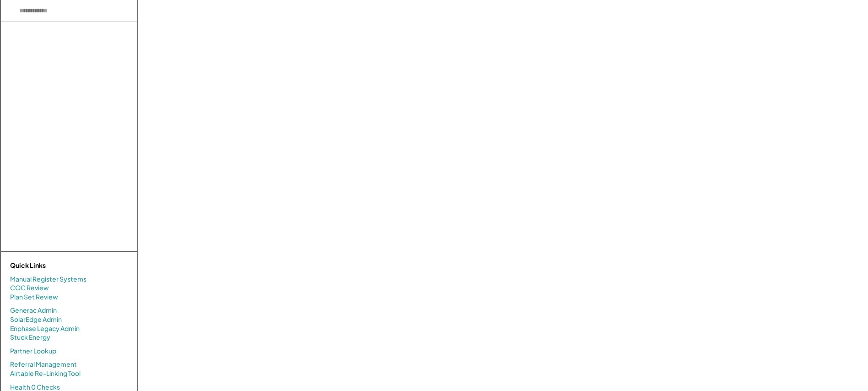 This screenshot has height=391, width=868. Describe the element at coordinates (30, 337) in the screenshot. I see `a: Stuck Energy` at that location.